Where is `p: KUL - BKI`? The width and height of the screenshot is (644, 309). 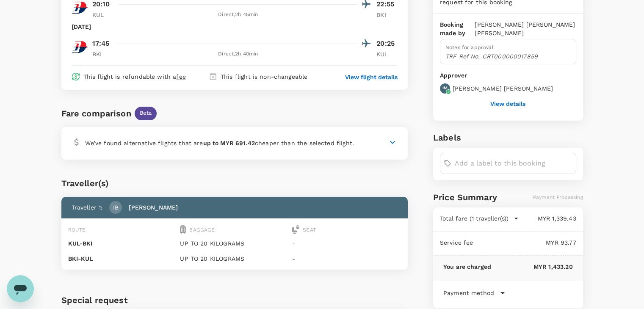
p: KUL - BKI is located at coordinates (123, 243).